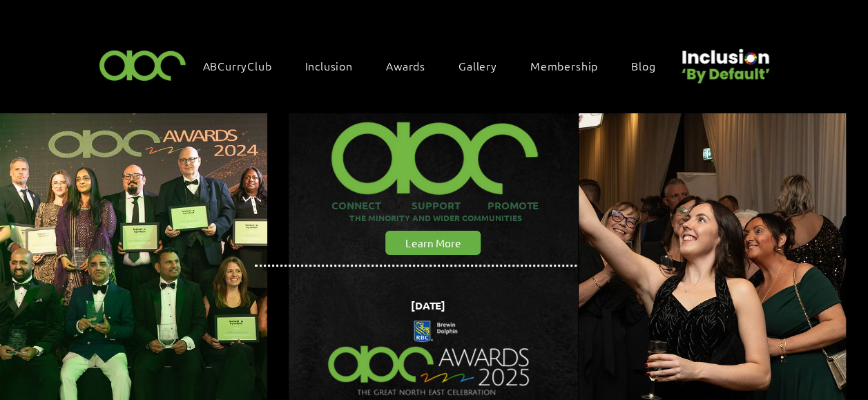 This screenshot has width=868, height=400. What do you see at coordinates (436, 217) in the screenshot?
I see `span: THE MINORITY AND WIDER COMMUNITIES` at bounding box center [436, 217].